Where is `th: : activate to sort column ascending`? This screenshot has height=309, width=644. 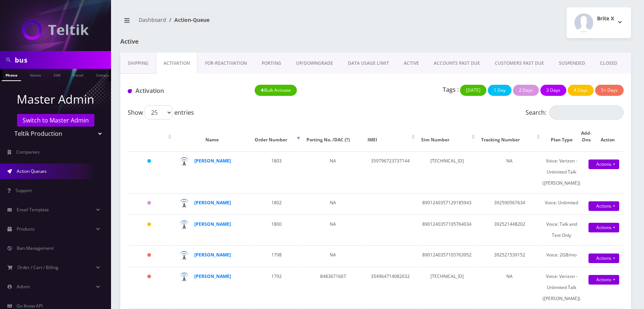 th: : activate to sort column ascending is located at coordinates (151, 137).